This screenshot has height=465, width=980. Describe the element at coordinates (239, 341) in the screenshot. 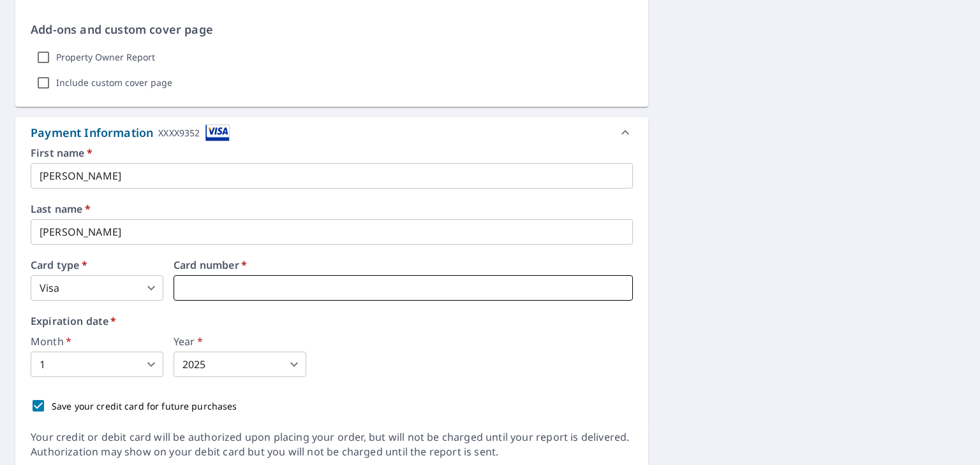

I see `label: Year` at that location.